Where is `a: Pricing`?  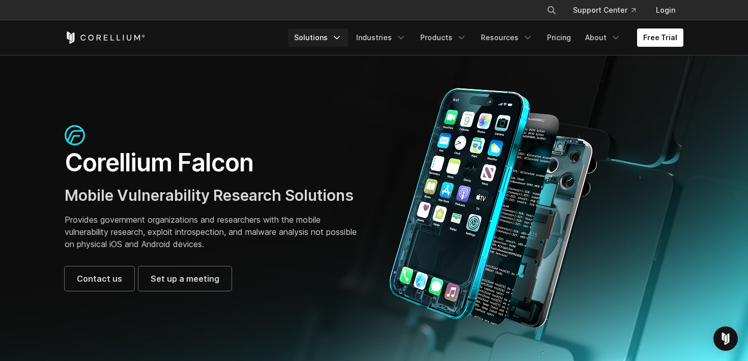
a: Pricing is located at coordinates (558, 38).